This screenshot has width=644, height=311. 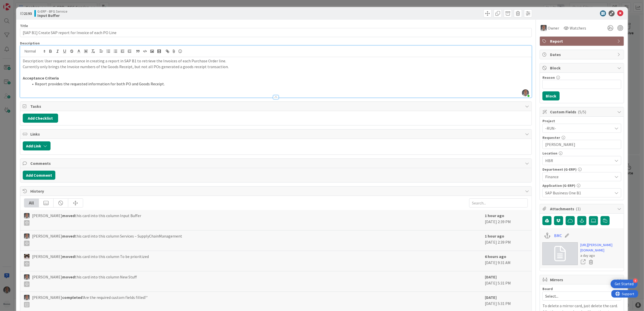 I want to click on span: History, so click(x=277, y=191).